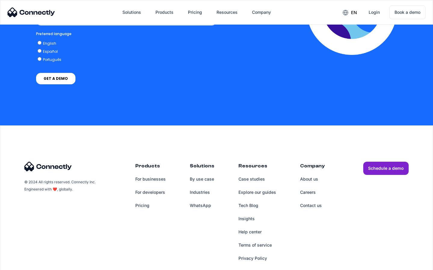  I want to click on div: © 2024 All rights reserved. Connectly Inc. Engineered with ❤️, globally., so click(60, 186).